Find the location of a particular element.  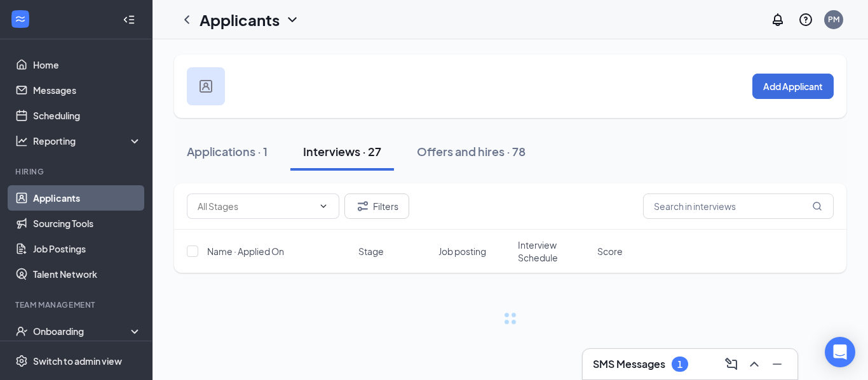

div: Interviews · 27 is located at coordinates (342, 151).